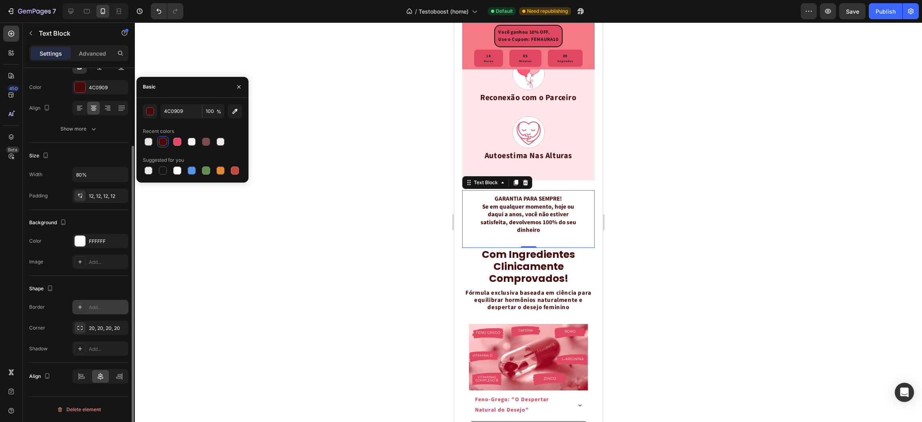 This screenshot has width=922, height=422. What do you see at coordinates (42, 289) in the screenshot?
I see `div: Shape` at bounding box center [42, 289].